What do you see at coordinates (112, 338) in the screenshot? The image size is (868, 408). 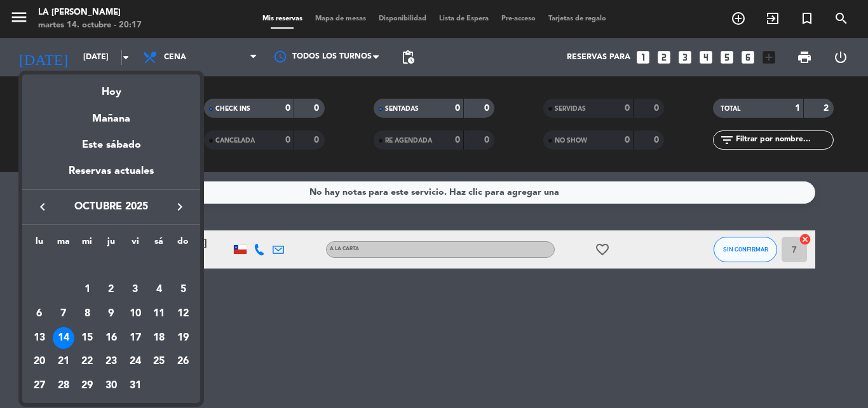 I see `td: 16 de octubre de 2025` at bounding box center [112, 338].